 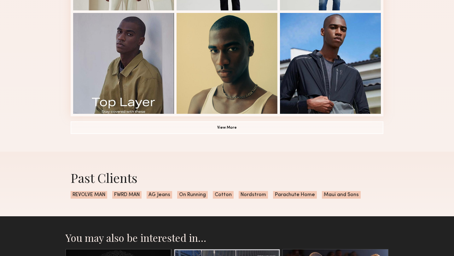 What do you see at coordinates (159, 195) in the screenshot?
I see `span: AG Jeans` at bounding box center [159, 195].